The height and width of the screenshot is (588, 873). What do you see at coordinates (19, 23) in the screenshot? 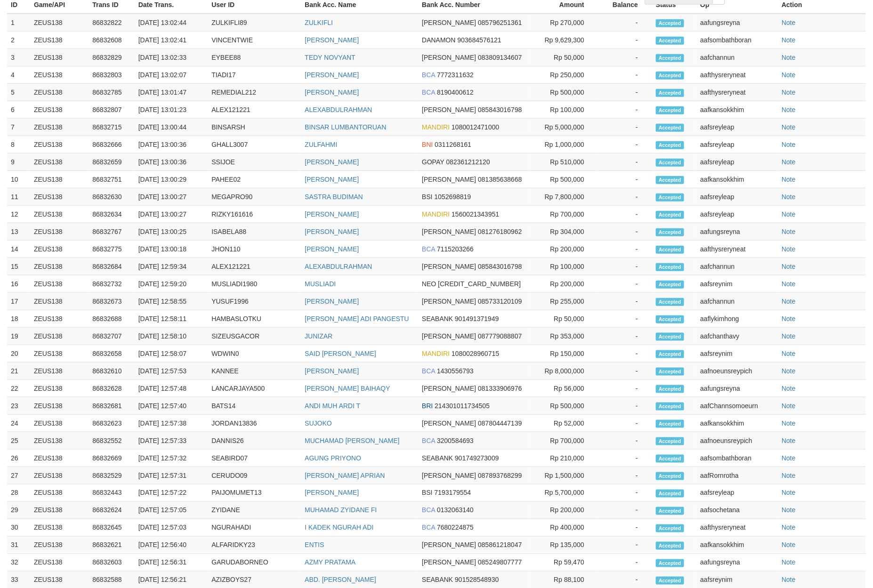
I see `td: 1` at bounding box center [19, 23].